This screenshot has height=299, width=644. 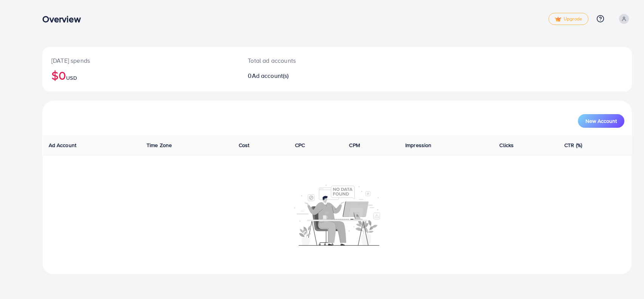 What do you see at coordinates (63, 145) in the screenshot?
I see `span: Ad Account` at bounding box center [63, 145].